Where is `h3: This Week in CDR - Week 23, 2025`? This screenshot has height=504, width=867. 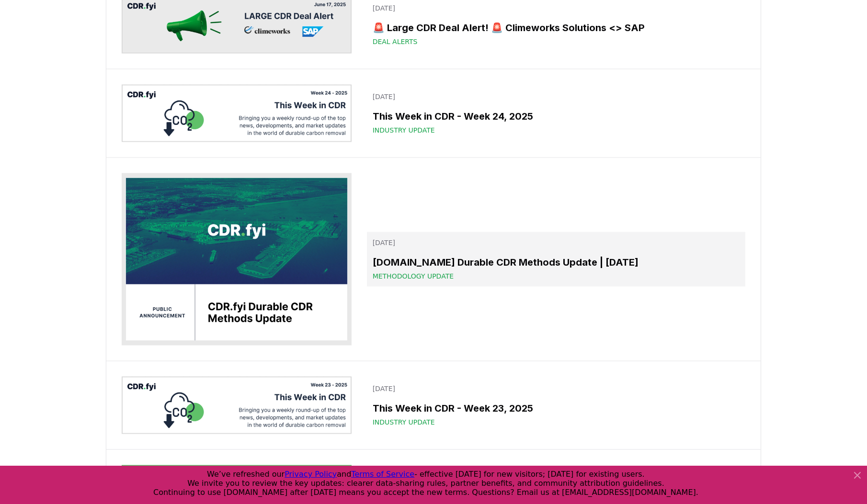
h3: This Week in CDR - Week 23, 2025 is located at coordinates (556, 408).